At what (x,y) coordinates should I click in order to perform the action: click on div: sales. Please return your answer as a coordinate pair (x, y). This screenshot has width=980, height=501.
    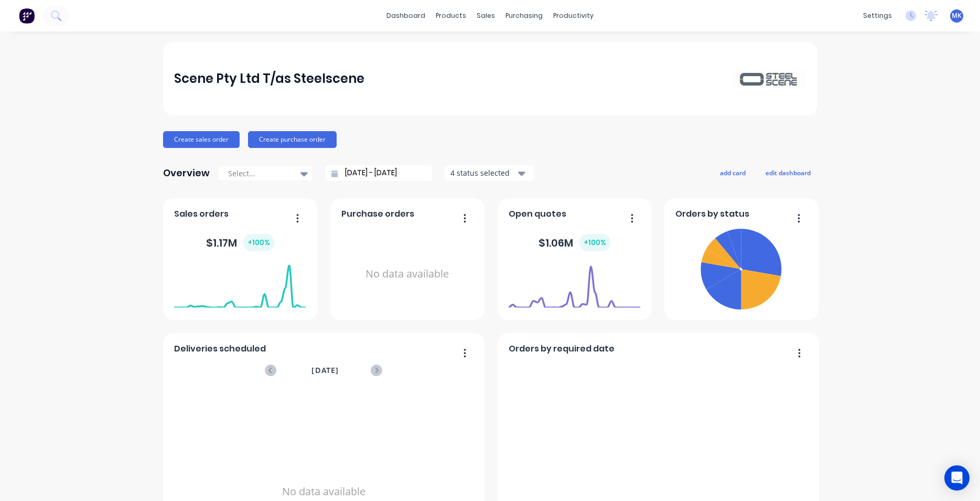
    Looking at the image, I should click on (486, 16).